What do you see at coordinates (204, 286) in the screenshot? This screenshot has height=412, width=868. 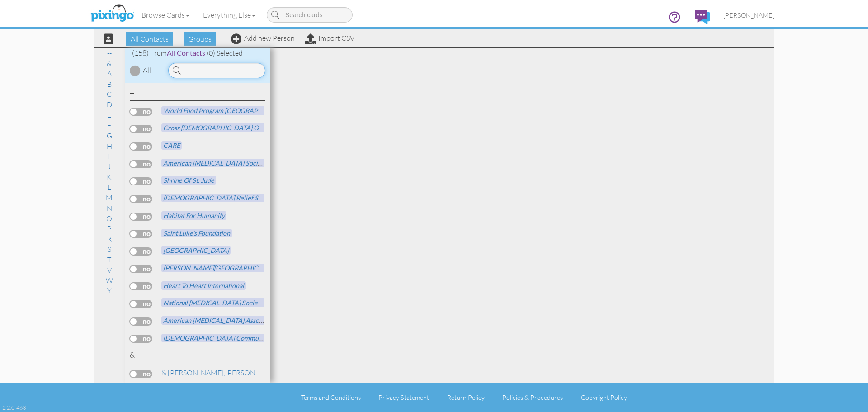 I see `span: Heart to Heart International` at bounding box center [204, 286].